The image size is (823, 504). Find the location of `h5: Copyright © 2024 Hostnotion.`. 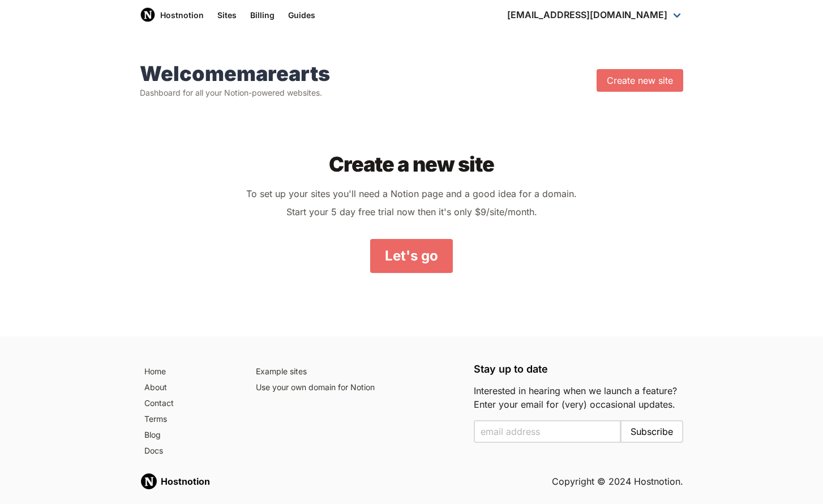

h5: Copyright © 2024 Hostnotion. is located at coordinates (618, 482).